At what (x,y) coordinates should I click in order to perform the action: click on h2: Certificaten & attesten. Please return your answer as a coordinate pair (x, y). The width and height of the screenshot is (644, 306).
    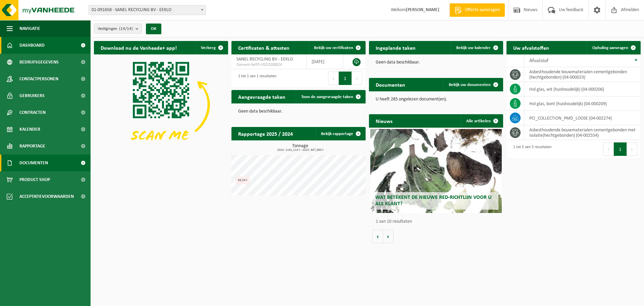
    Looking at the image, I should click on (264, 47).